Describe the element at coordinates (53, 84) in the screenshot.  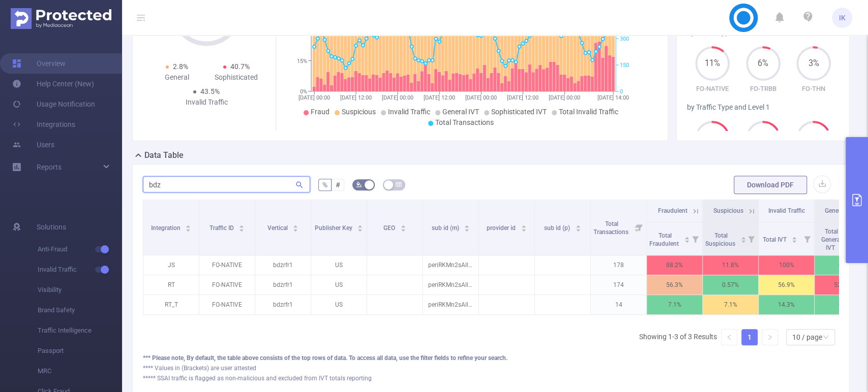
I see `a: Help Center (New)` at that location.